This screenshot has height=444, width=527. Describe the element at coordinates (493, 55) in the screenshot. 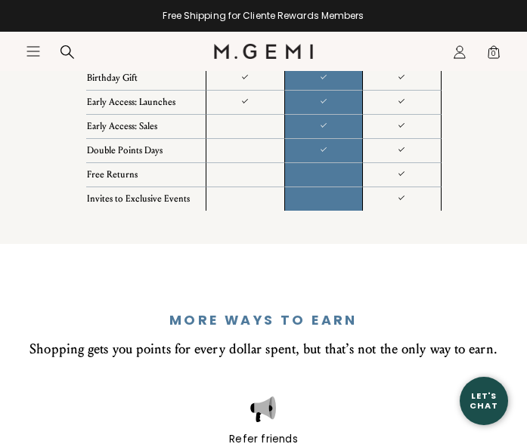

I see `span: 0` at that location.